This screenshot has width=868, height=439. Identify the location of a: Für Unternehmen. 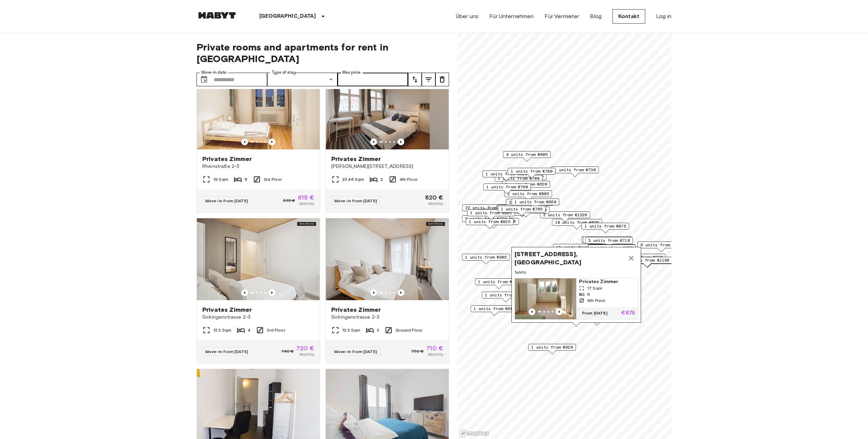
(511, 16).